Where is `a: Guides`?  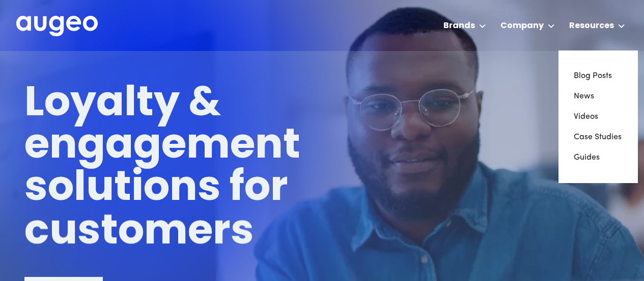
a: Guides is located at coordinates (598, 158).